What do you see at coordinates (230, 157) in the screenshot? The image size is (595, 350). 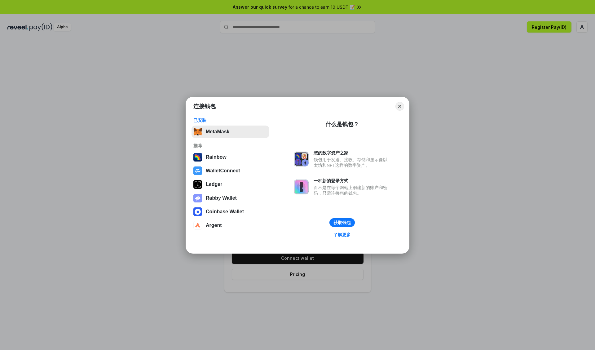 I see `button: Rainbow` at bounding box center [230, 157].